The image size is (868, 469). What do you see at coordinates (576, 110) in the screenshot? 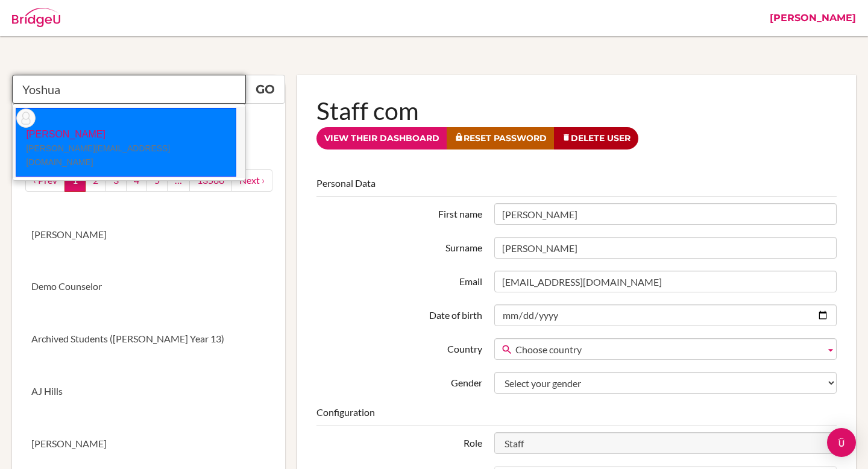
I see `h1: Staff com` at bounding box center [576, 110].